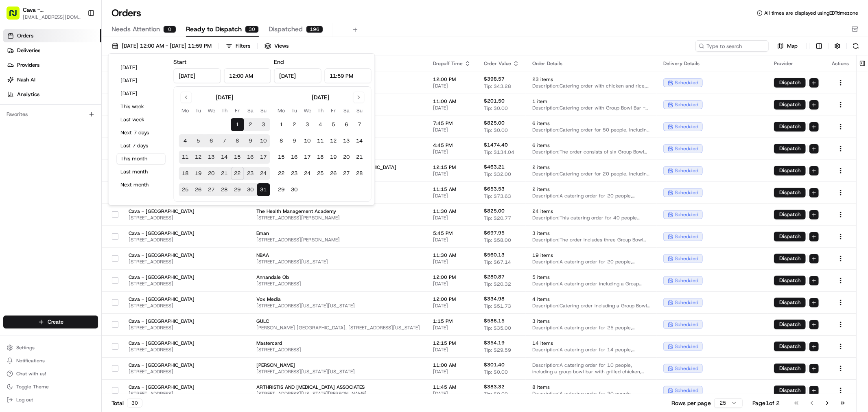 This screenshot has width=868, height=412. Describe the element at coordinates (452, 101) in the screenshot. I see `span: 11:00 AM` at that location.